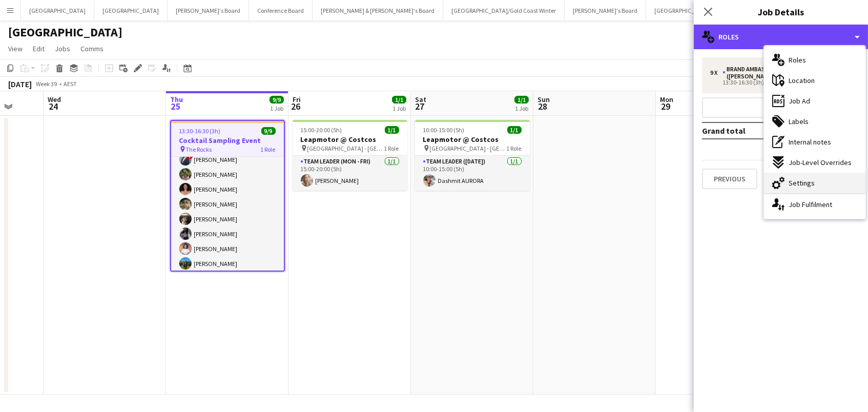 Image resolution: width=868 pixels, height=412 pixels. I want to click on span: Settings, so click(801, 183).